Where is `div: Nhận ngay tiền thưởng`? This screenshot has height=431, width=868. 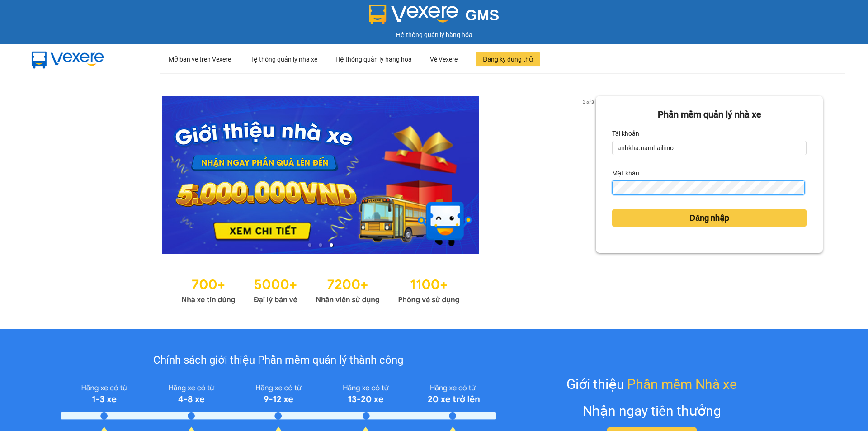 div: Nhận ngay tiền thưởng is located at coordinates (652, 411).